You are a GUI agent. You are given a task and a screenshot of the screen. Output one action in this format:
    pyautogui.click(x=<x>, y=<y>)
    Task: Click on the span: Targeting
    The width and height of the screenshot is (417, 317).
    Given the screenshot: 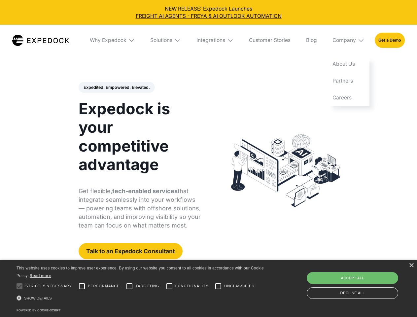 What is the action you would take?
    pyautogui.click(x=147, y=286)
    